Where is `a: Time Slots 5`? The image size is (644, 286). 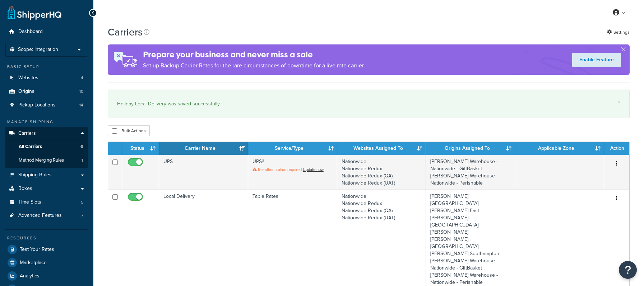
a: Time Slots 5 is located at coordinates (46, 202).